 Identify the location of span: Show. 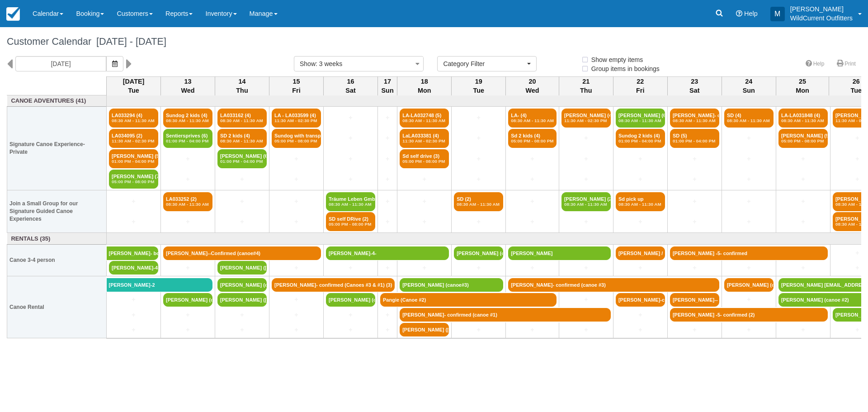
(308, 64).